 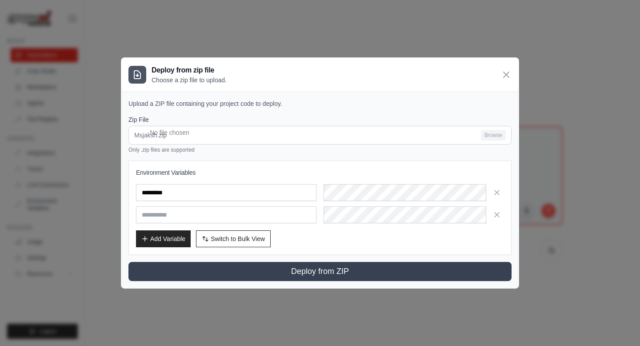 What do you see at coordinates (320, 135) in the screenshot?
I see `input: Msjaksh.zip Browse` at bounding box center [320, 135].